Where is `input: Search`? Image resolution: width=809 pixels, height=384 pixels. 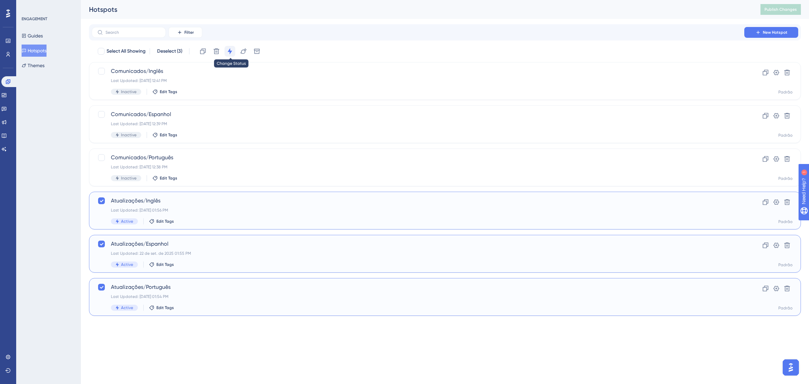 input: Search is located at coordinates (133, 32).